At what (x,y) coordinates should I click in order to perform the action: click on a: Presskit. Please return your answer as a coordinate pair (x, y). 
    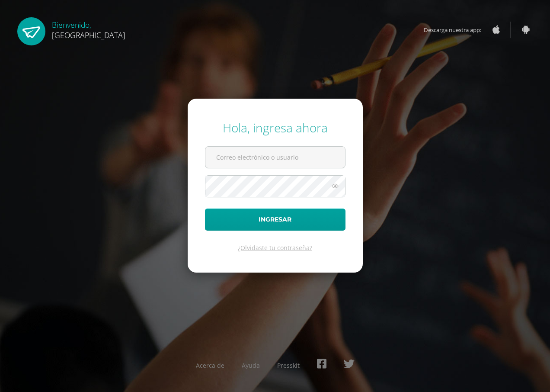
    Looking at the image, I should click on (288, 365).